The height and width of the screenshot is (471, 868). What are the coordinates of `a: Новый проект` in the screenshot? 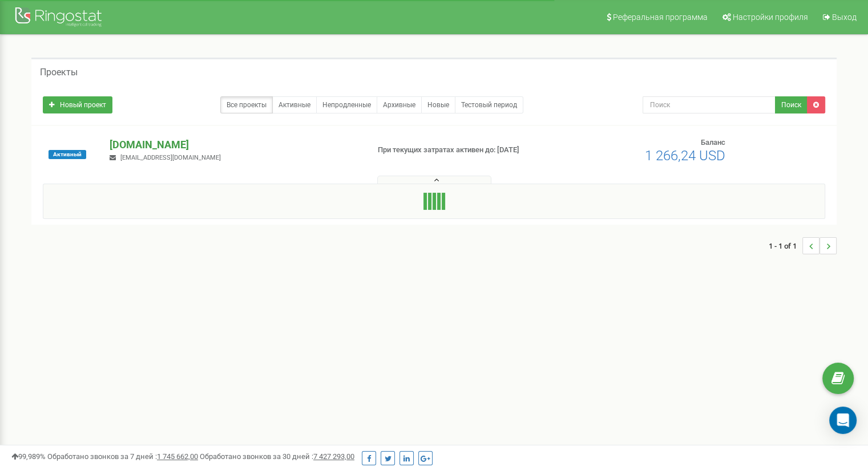 It's located at (78, 105).